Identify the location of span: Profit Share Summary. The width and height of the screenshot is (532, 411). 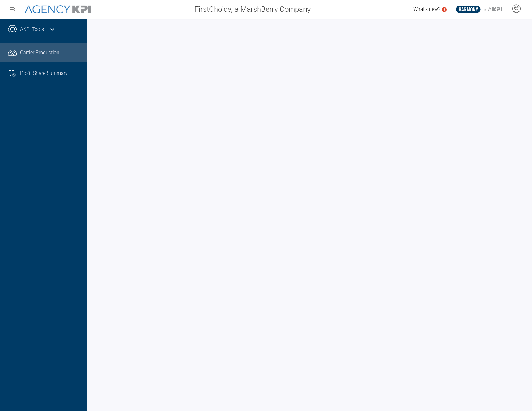
(44, 73).